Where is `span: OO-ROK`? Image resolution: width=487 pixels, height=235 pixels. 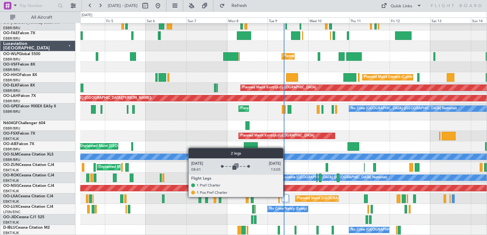 span: OO-ROK is located at coordinates (11, 176).